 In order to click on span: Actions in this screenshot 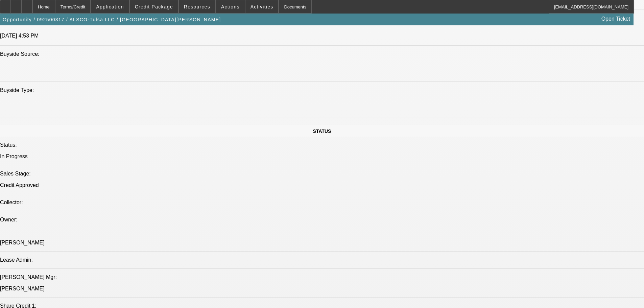, I will do `click(230, 7)`.